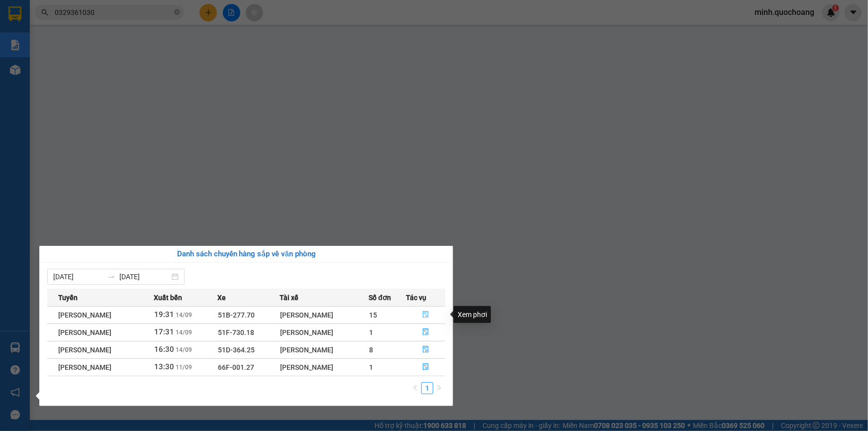 The width and height of the screenshot is (868, 431). Describe the element at coordinates (67, 297) in the screenshot. I see `span: Tuyến` at that location.